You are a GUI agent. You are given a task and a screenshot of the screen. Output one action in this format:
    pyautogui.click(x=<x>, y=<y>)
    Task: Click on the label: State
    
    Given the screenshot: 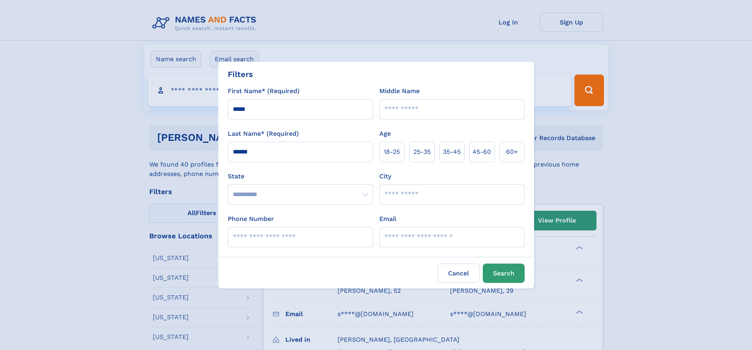 What is the action you would take?
    pyautogui.click(x=301, y=177)
    